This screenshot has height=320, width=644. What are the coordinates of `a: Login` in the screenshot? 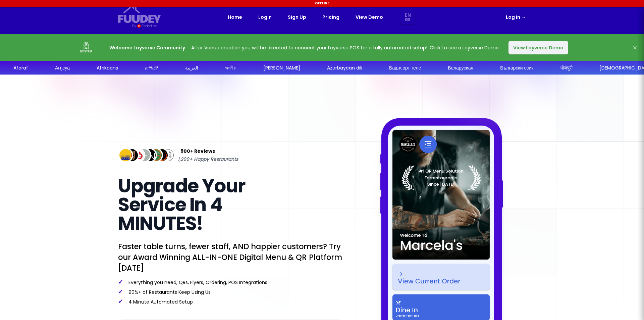 It's located at (265, 17).